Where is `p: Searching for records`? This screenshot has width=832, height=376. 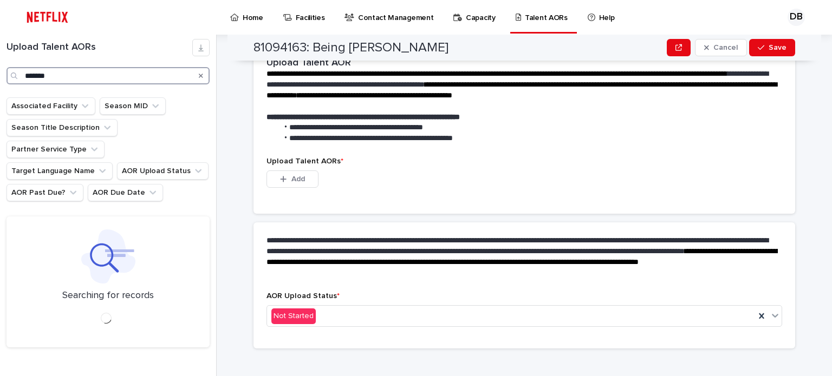 p: Searching for records is located at coordinates (108, 296).